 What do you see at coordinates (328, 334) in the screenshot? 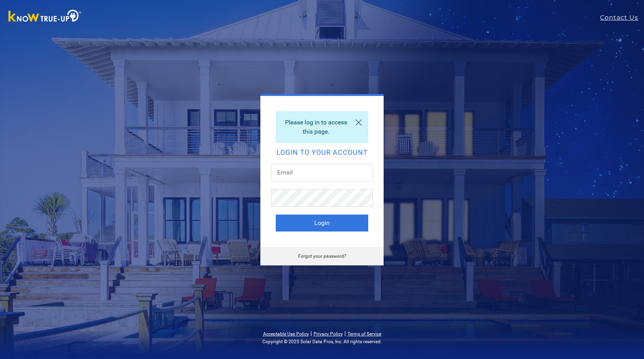
I see `a: Privacy Policy` at bounding box center [328, 334].